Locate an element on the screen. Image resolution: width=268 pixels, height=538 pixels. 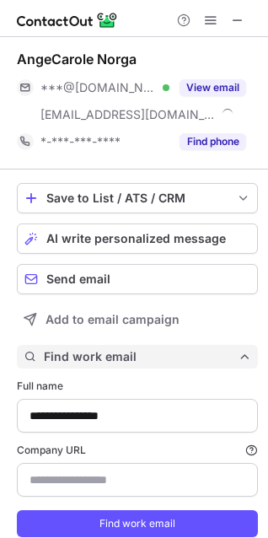
span: Find work email is located at coordinates (141, 357).